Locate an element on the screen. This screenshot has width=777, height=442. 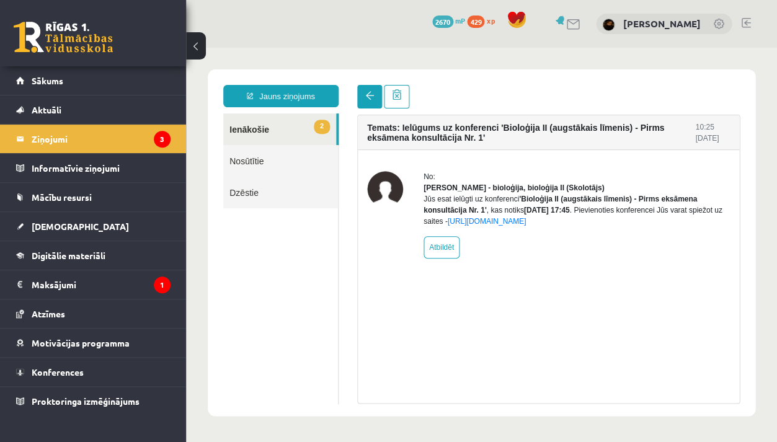
i: 3 is located at coordinates (162, 139).